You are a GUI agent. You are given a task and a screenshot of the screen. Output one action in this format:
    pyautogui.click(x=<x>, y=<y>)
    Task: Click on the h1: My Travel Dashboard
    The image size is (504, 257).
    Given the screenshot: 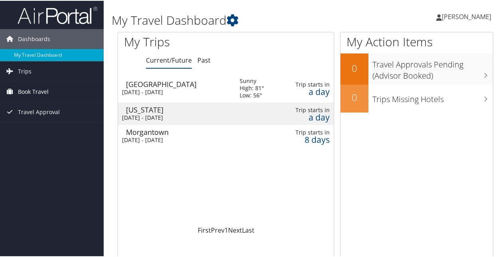 What is the action you would take?
    pyautogui.click(x=241, y=20)
    